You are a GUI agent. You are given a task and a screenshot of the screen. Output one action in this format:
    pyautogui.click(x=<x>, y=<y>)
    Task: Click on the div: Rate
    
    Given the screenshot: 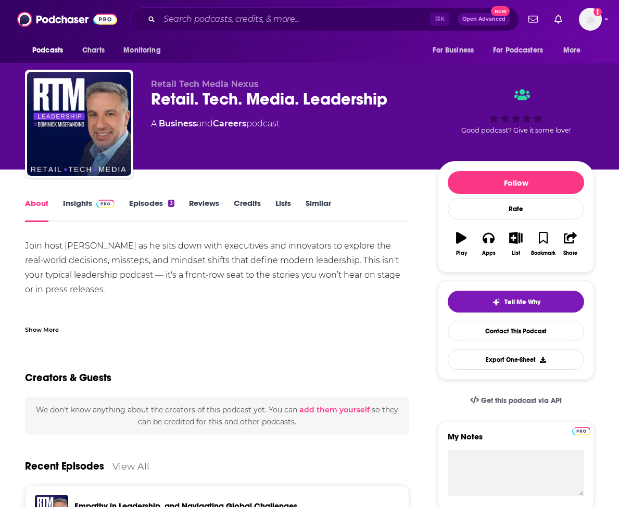 What is the action you would take?
    pyautogui.click(x=516, y=209)
    